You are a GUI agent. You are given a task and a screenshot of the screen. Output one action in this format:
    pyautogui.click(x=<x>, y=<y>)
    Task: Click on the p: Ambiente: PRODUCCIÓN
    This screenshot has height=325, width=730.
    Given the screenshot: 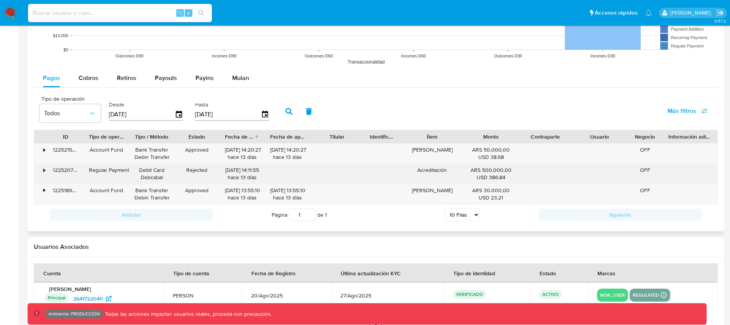 What is the action you would take?
    pyautogui.click(x=74, y=314)
    